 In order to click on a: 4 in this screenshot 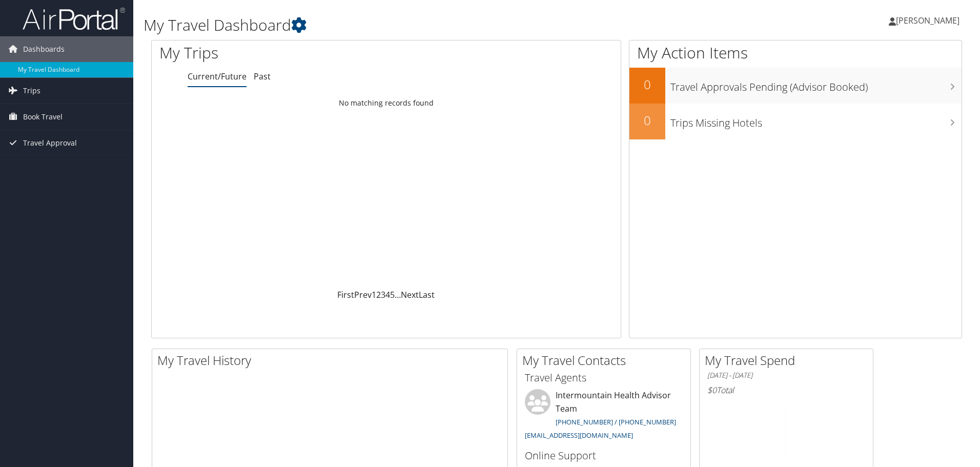, I will do `click(388, 295)`.